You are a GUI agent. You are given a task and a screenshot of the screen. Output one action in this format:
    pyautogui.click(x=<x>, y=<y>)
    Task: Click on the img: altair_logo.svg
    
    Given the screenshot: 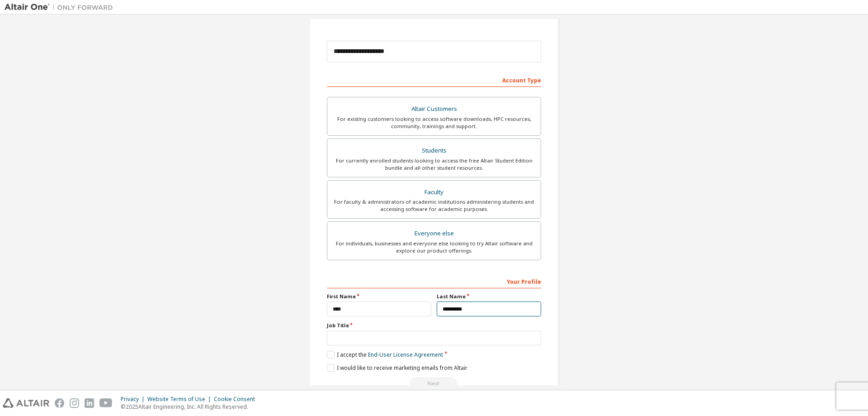 What is the action you would take?
    pyautogui.click(x=26, y=402)
    